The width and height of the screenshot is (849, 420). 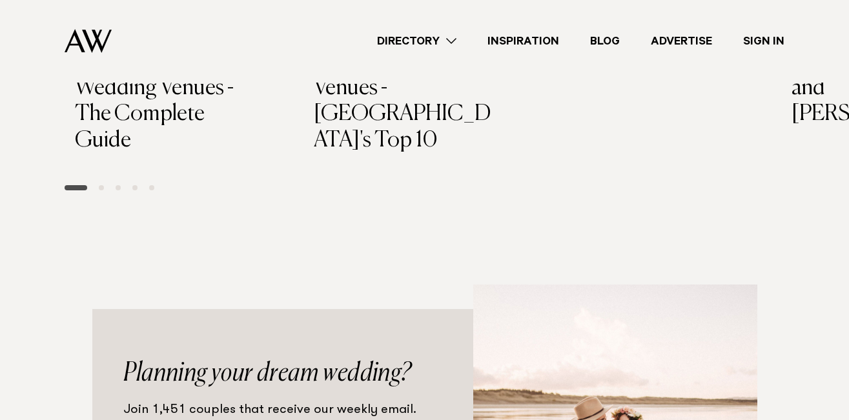 What do you see at coordinates (523, 41) in the screenshot?
I see `a: Inspiration` at bounding box center [523, 41].